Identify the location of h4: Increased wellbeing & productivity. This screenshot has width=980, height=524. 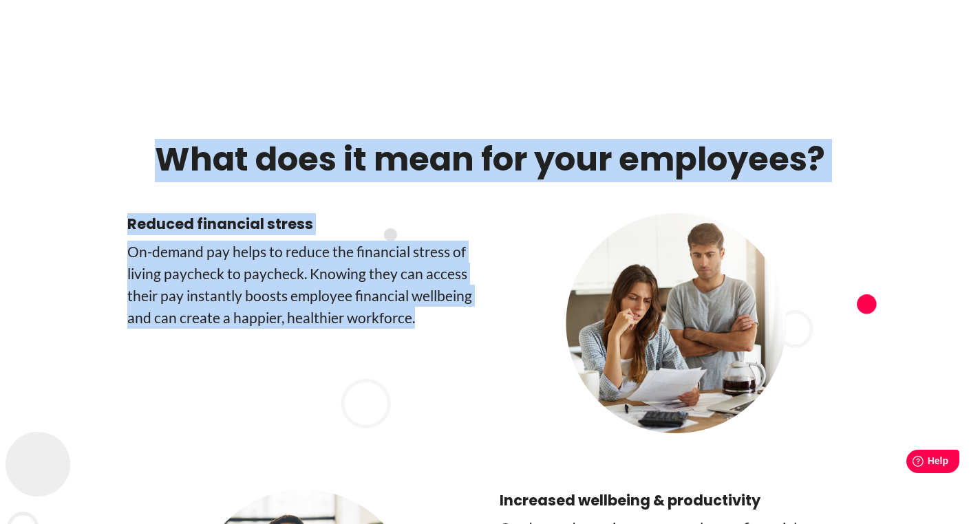
(676, 500).